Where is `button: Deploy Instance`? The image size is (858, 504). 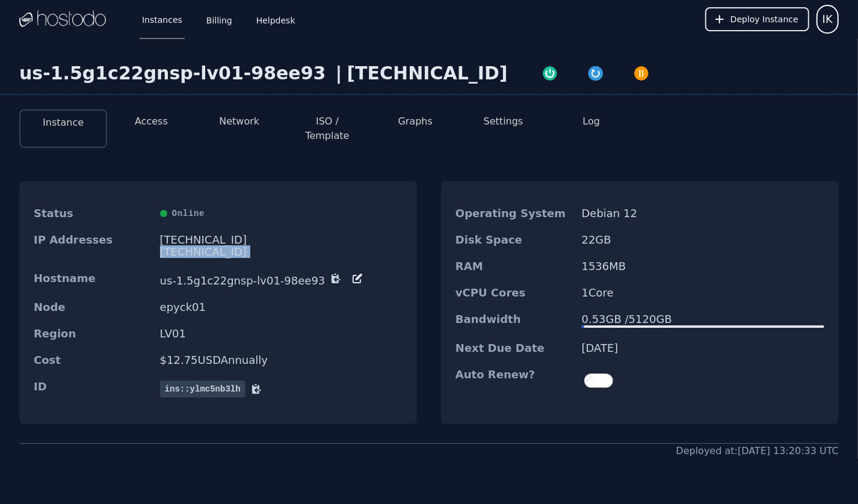
button: Deploy Instance is located at coordinates (757, 19).